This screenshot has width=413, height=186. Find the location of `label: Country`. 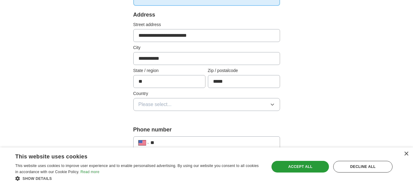

label: Country is located at coordinates (207, 93).